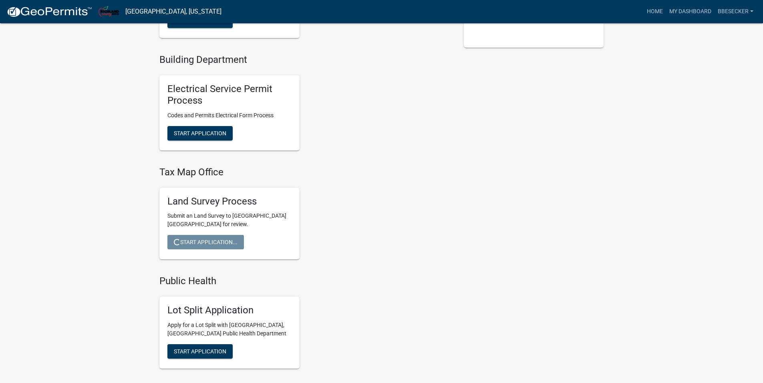 This screenshot has width=763, height=383. What do you see at coordinates (690, 12) in the screenshot?
I see `a: My Dashboard` at bounding box center [690, 12].